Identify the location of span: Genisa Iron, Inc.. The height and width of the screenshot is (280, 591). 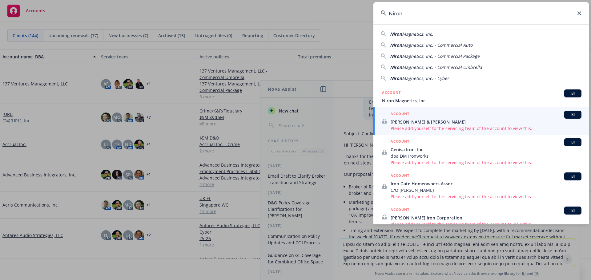
(486, 150).